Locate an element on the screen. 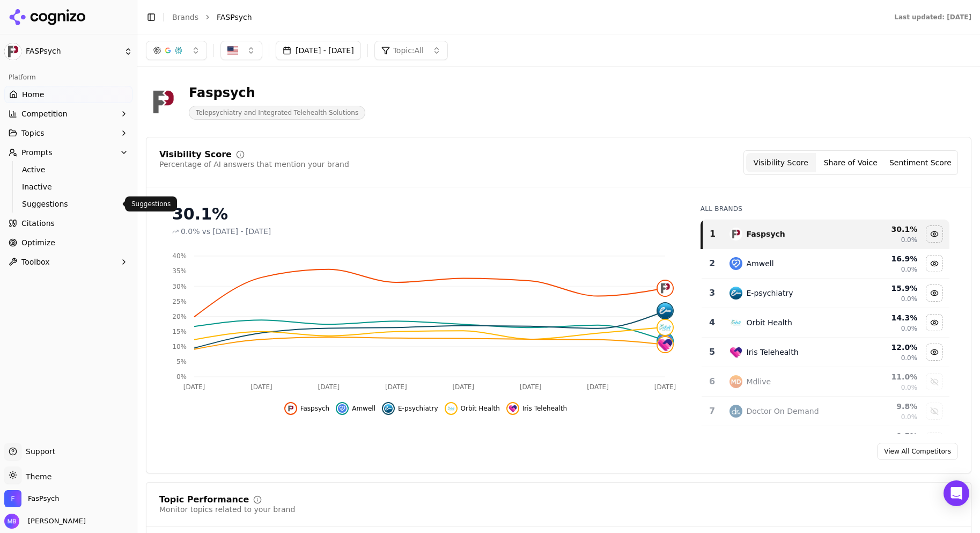  span: Competition is located at coordinates (45, 114).